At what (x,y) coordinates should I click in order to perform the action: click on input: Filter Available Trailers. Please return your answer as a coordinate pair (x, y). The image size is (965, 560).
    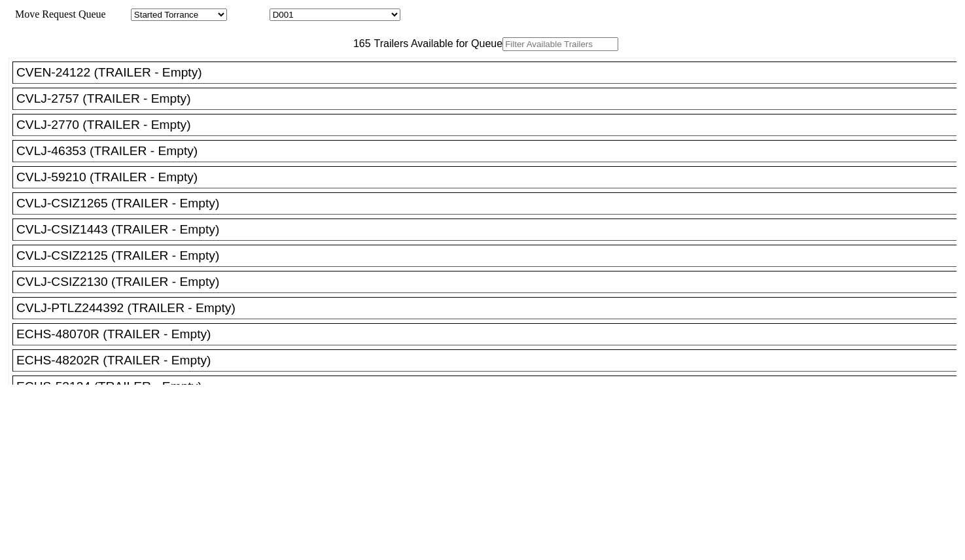
    Looking at the image, I should click on (560, 43).